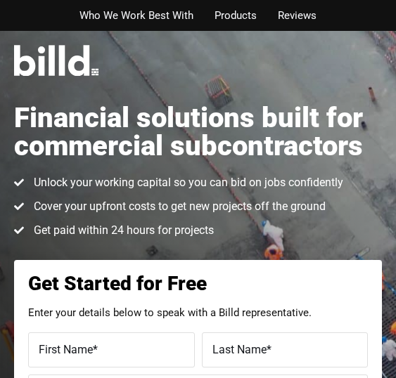 The height and width of the screenshot is (378, 396). I want to click on span: Reviews, so click(297, 15).